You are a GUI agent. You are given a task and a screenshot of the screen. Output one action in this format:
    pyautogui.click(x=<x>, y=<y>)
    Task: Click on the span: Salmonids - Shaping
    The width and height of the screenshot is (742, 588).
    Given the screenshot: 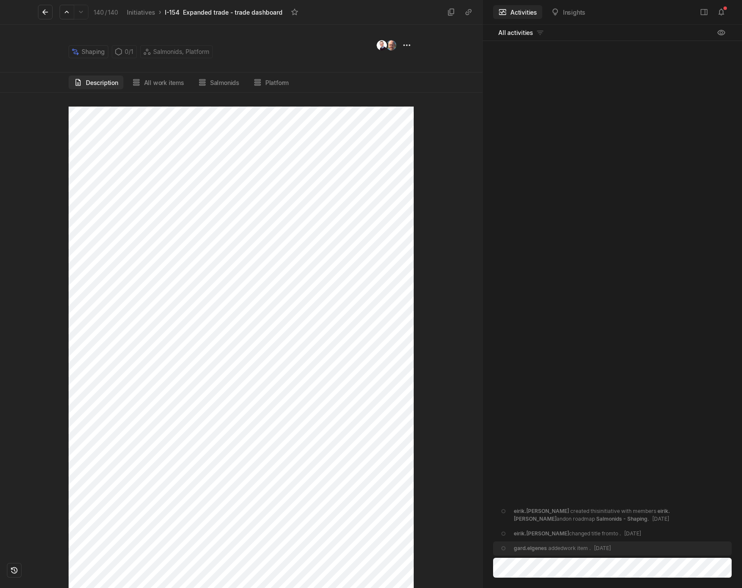 What is the action you would take?
    pyautogui.click(x=622, y=519)
    